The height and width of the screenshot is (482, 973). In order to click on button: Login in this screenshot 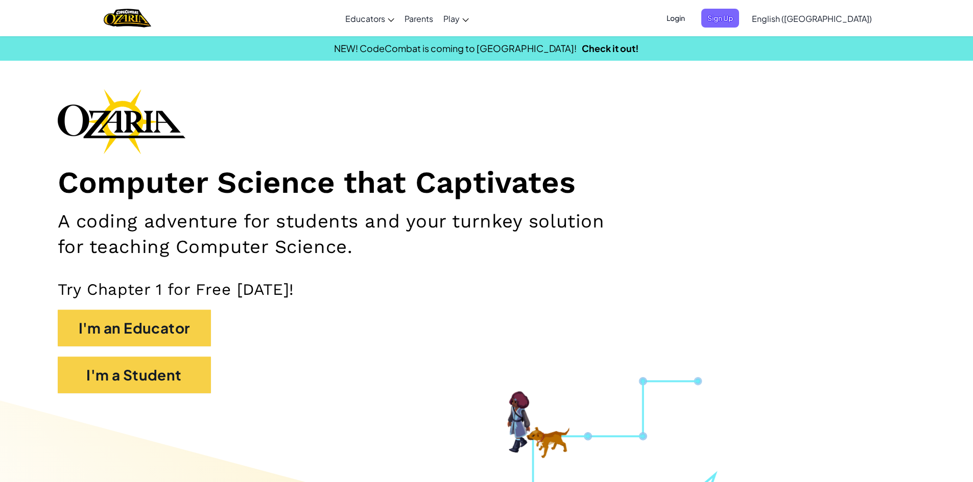, I will do `click(675, 18)`.